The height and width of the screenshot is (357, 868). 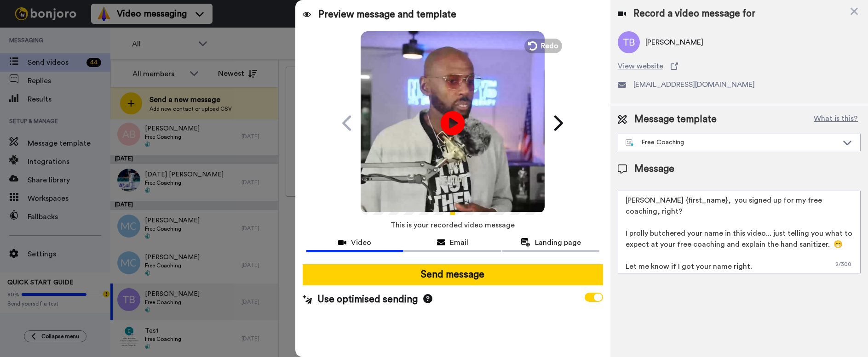 I want to click on button: Send message, so click(x=453, y=275).